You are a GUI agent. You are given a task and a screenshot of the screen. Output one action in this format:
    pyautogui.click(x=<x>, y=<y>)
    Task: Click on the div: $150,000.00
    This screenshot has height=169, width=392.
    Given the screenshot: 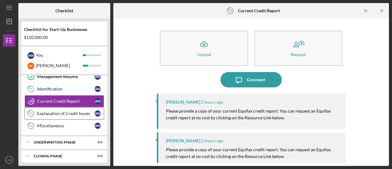 What is the action you would take?
    pyautogui.click(x=64, y=37)
    